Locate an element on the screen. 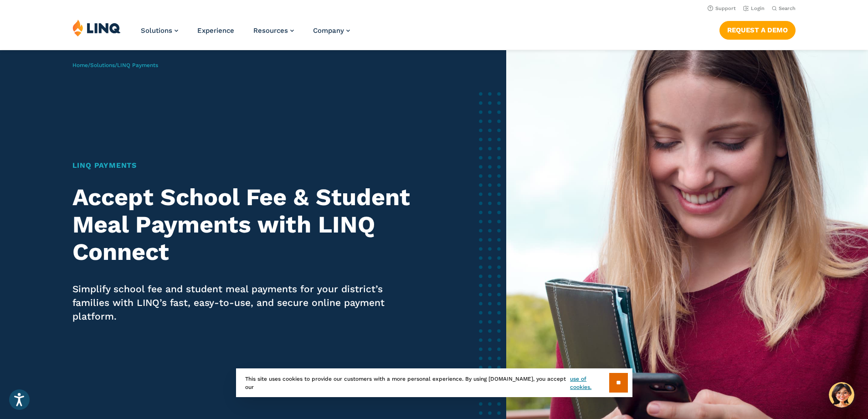 This screenshot has width=868, height=419. p: Simplify school fee and student meal payments for your district’s families with LINQ’s fast, easy... is located at coordinates (243, 303).